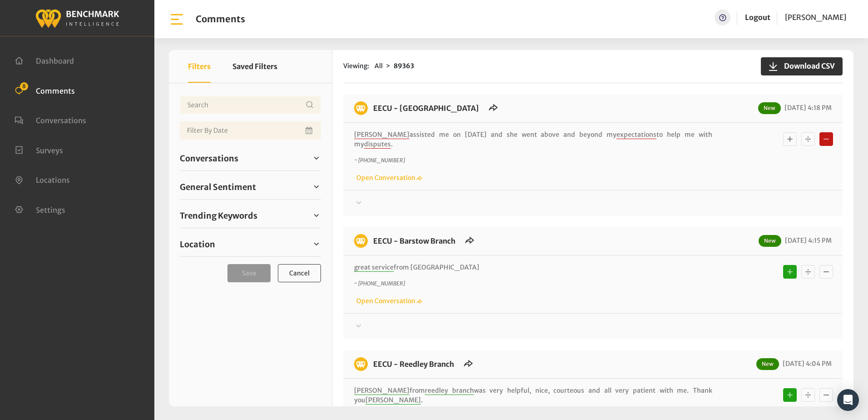  Describe the element at coordinates (426, 108) in the screenshot. I see `h6: EECU - Clinton Way` at that location.